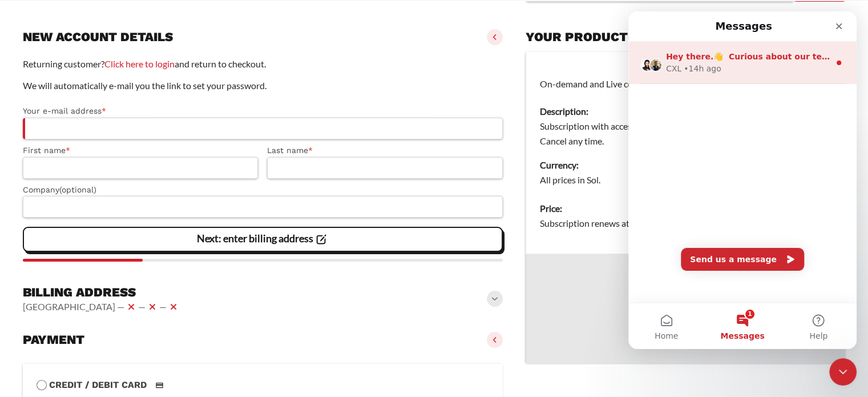 The image size is (868, 397). Describe the element at coordinates (263, 86) in the screenshot. I see `p: We will automatically e-mail you the link to set your password.` at that location.